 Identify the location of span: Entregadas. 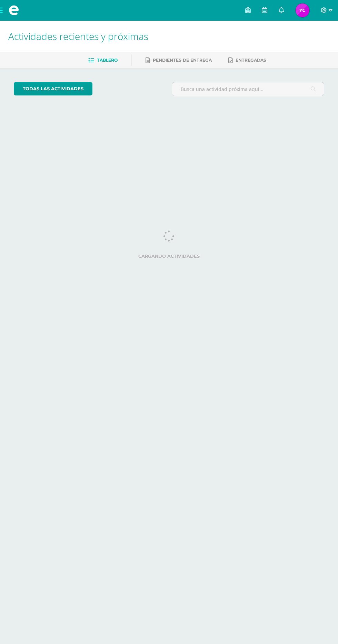
(251, 60).